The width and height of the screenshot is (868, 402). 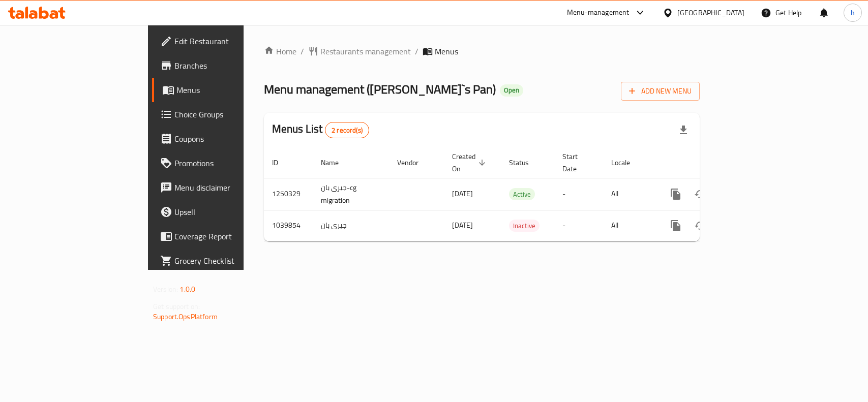 What do you see at coordinates (187, 289) in the screenshot?
I see `span: 1.0.0` at bounding box center [187, 289].